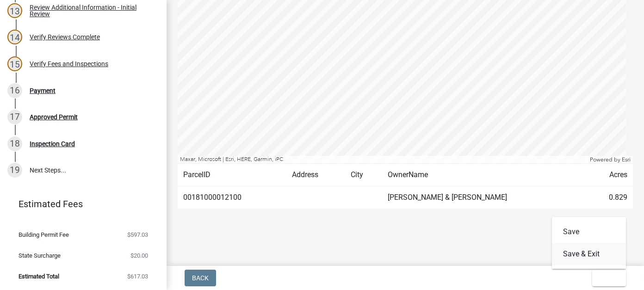 The width and height of the screenshot is (644, 290). What do you see at coordinates (39, 277) in the screenshot?
I see `span: Estimated Total` at bounding box center [39, 277].